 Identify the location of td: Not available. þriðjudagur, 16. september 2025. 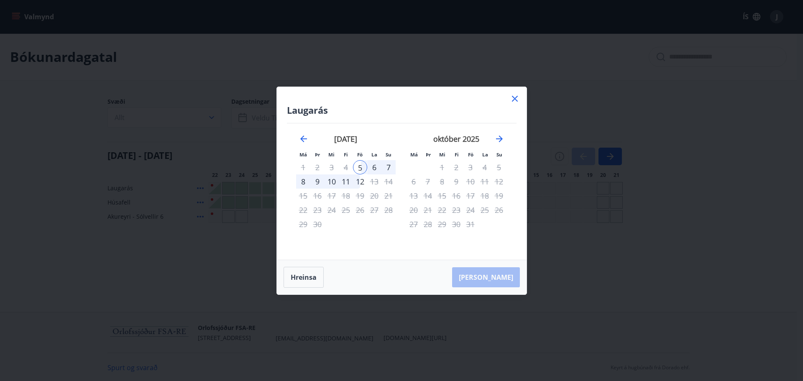
(317, 196).